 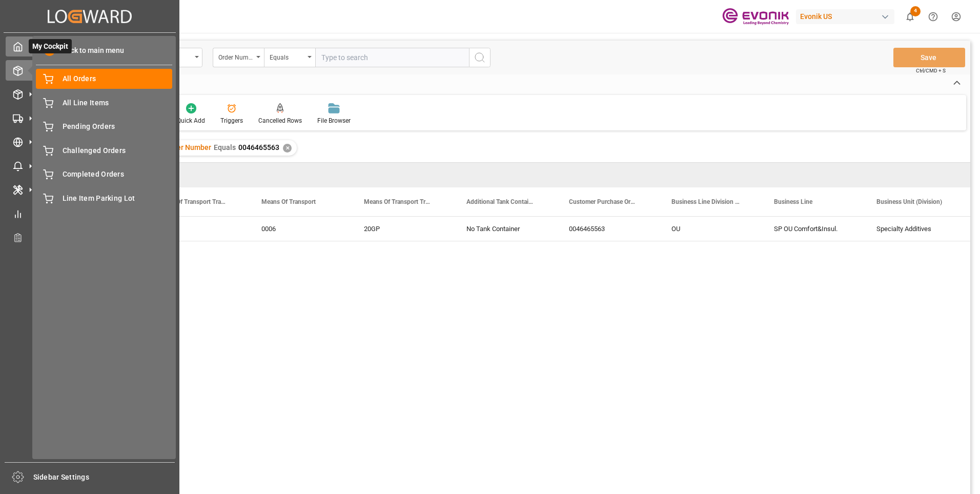 I want to click on span: Completed Orders, so click(x=118, y=174).